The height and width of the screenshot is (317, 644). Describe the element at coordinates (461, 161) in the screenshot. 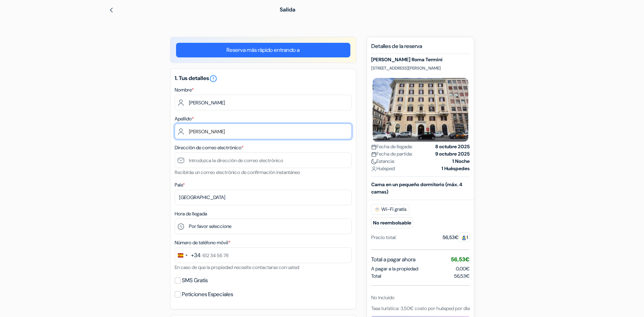

I see `strong: 1 Noche` at that location.